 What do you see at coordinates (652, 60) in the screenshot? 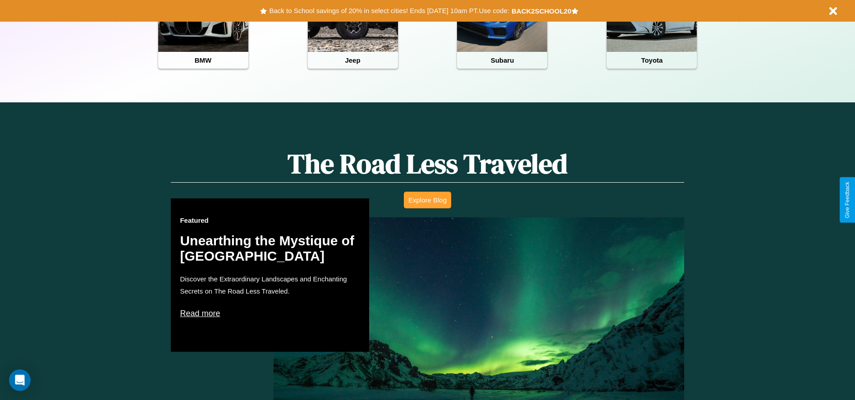
I see `h4: Toyota` at bounding box center [652, 60].